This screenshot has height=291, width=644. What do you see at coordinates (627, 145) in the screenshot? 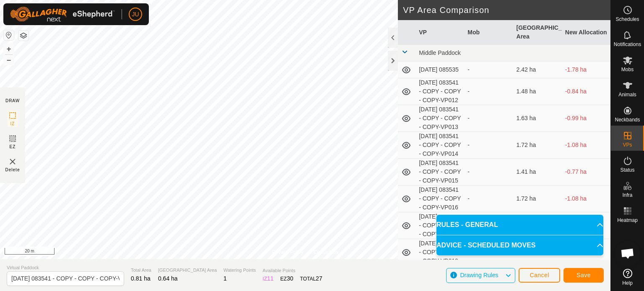
I see `span: VPs` at bounding box center [627, 145].